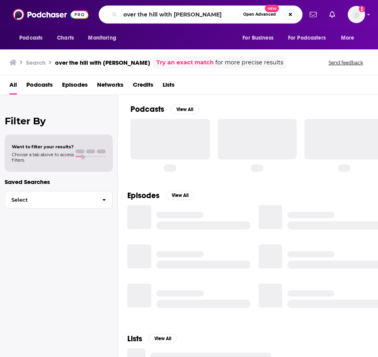 The image size is (378, 357). I want to click on span: Logged in as GregKubie, so click(356, 15).